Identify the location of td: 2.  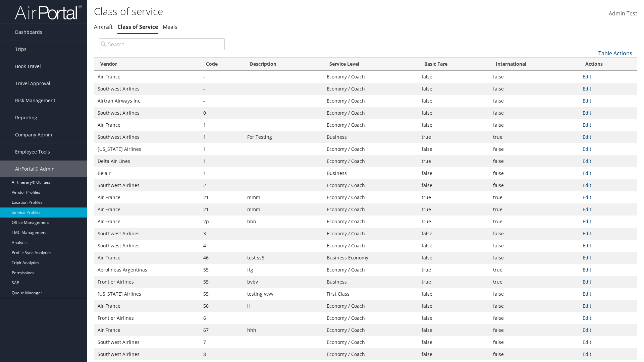
(222, 185).